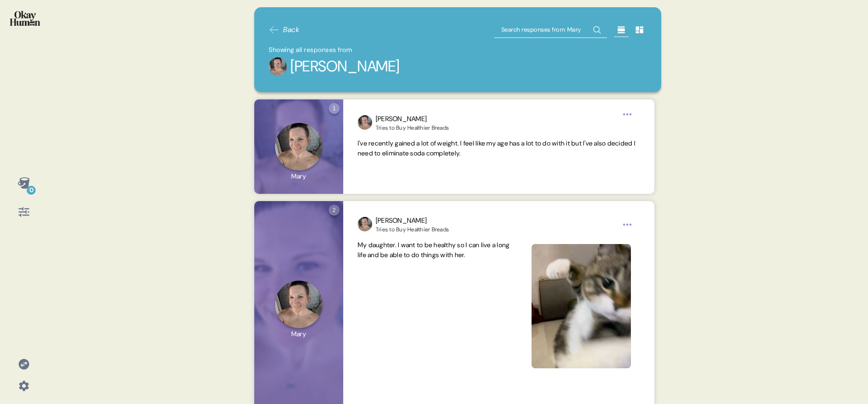 The image size is (868, 404). I want to click on input: Search responses from Mary, so click(550, 30).